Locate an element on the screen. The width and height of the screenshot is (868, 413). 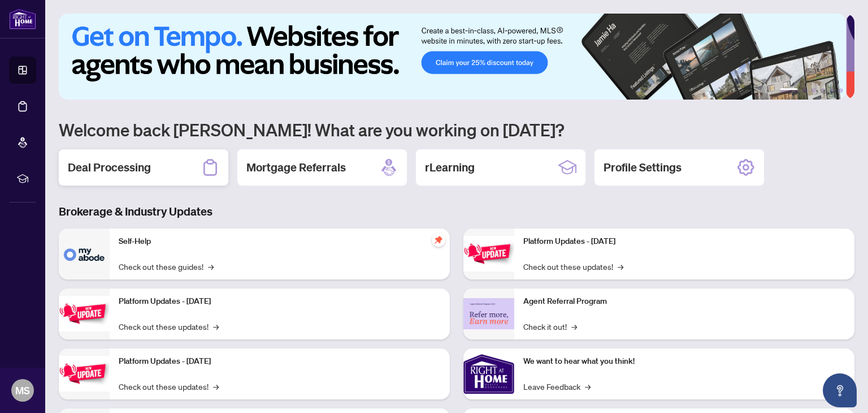
img: Platform Updates - September 16, 2025 is located at coordinates (84, 313).